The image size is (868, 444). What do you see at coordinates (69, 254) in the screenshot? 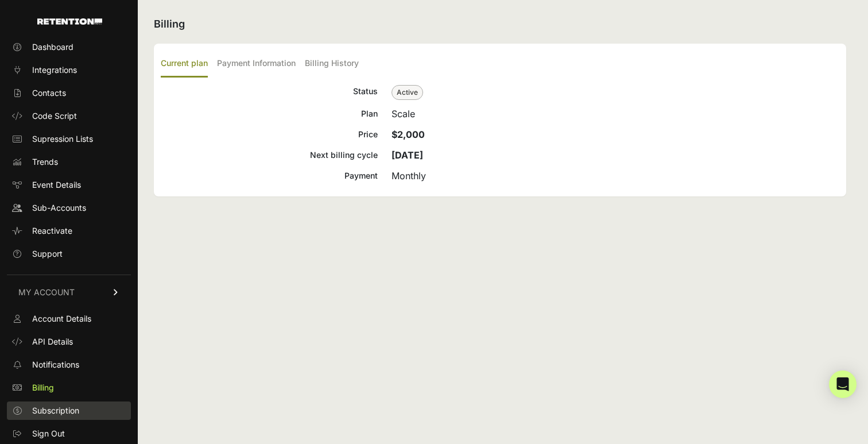
I see `a: Support` at bounding box center [69, 254].